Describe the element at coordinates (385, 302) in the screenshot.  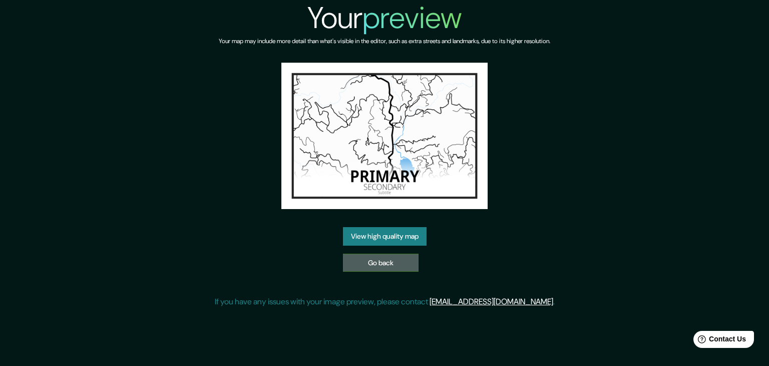
I see `p: If you have any issues with your image preview, please contact .` at that location.